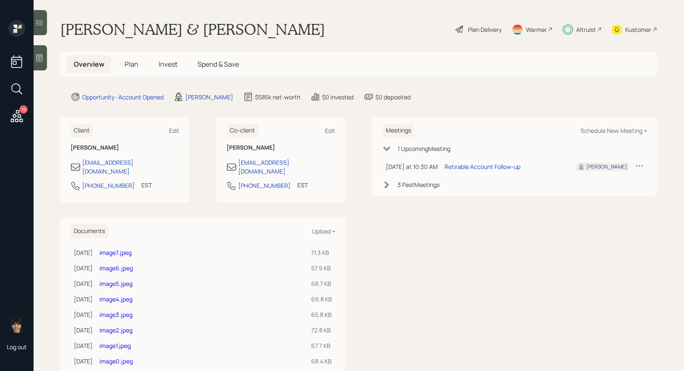  Describe the element at coordinates (168, 64) in the screenshot. I see `span: Invest` at that location.